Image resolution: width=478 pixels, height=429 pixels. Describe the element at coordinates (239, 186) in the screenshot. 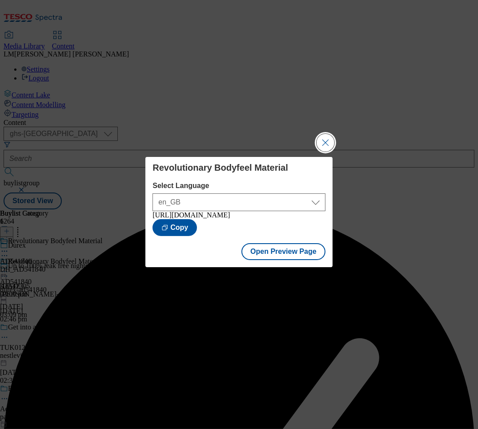

I see `label: Select Language` at that location.